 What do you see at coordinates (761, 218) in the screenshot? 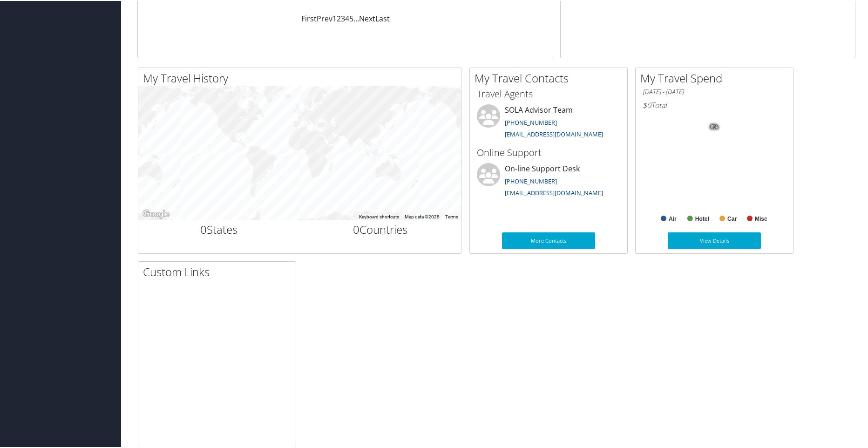
I see `text: Misc` at bounding box center [761, 218].